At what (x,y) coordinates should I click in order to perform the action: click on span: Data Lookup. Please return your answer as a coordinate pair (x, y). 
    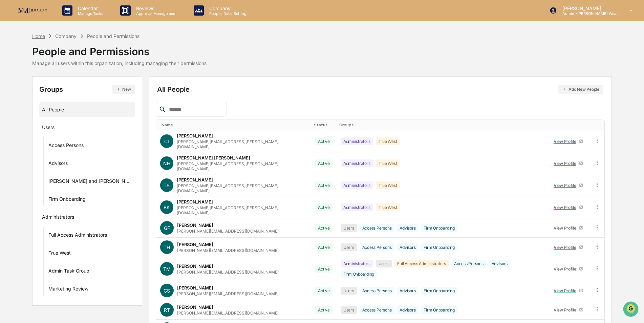
    Looking at the image, I should click on (28, 101).